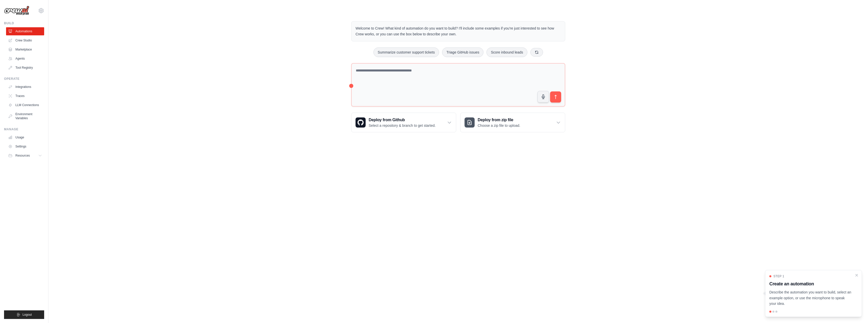  What do you see at coordinates (24, 79) in the screenshot?
I see `div: Operate` at bounding box center [24, 79].